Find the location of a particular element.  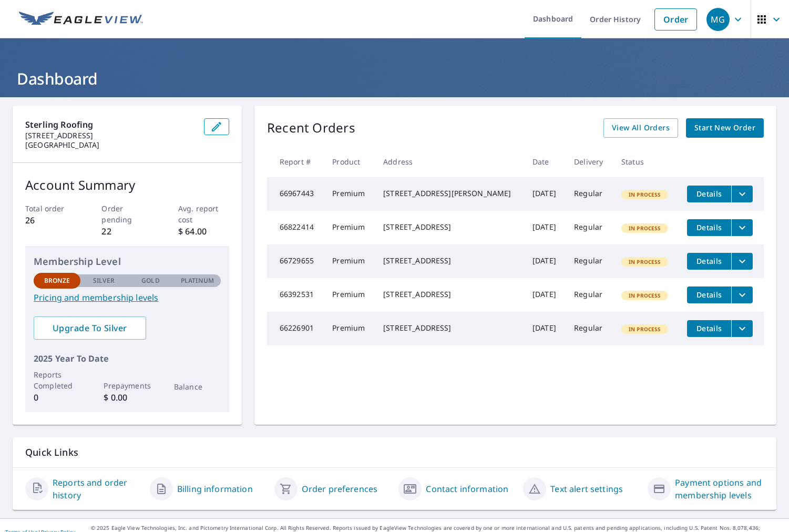

button: filesDropdownBtn-66392531 is located at coordinates (742, 295).